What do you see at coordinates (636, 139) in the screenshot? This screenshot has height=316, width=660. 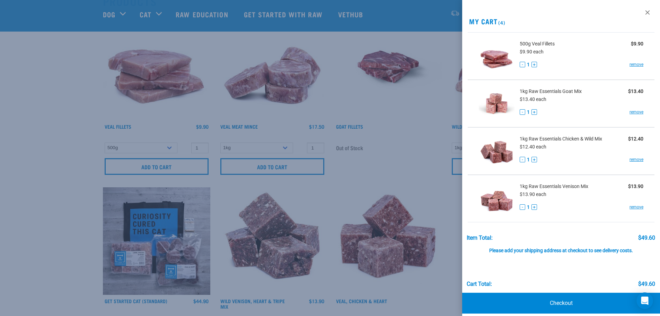 I see `strong: $12.40` at bounding box center [636, 139].